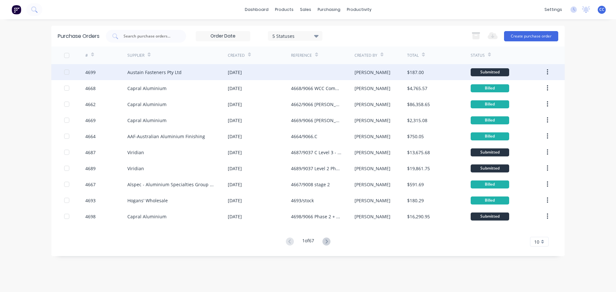 The image size is (616, 292). Describe the element at coordinates (416, 136) in the screenshot. I see `div: $750.05` at that location.